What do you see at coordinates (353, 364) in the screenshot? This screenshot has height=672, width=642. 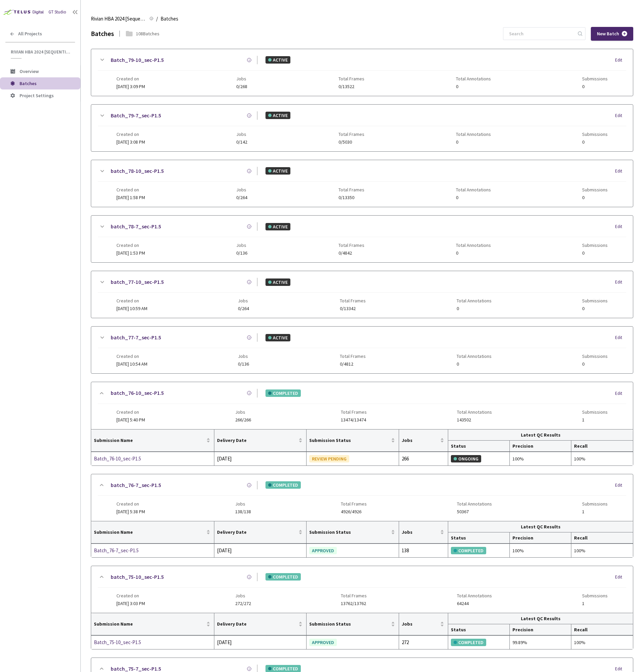 I see `span: 0/4812` at bounding box center [353, 364].